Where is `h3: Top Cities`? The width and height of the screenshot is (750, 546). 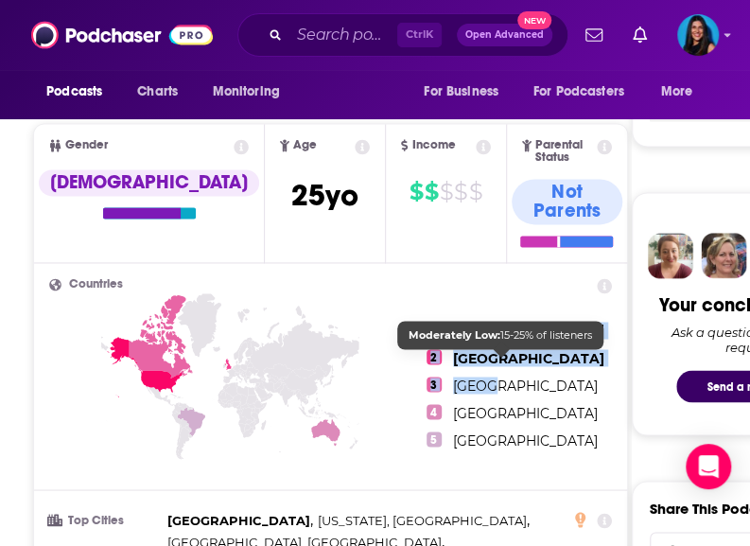 h3: Top Cities is located at coordinates (104, 520).